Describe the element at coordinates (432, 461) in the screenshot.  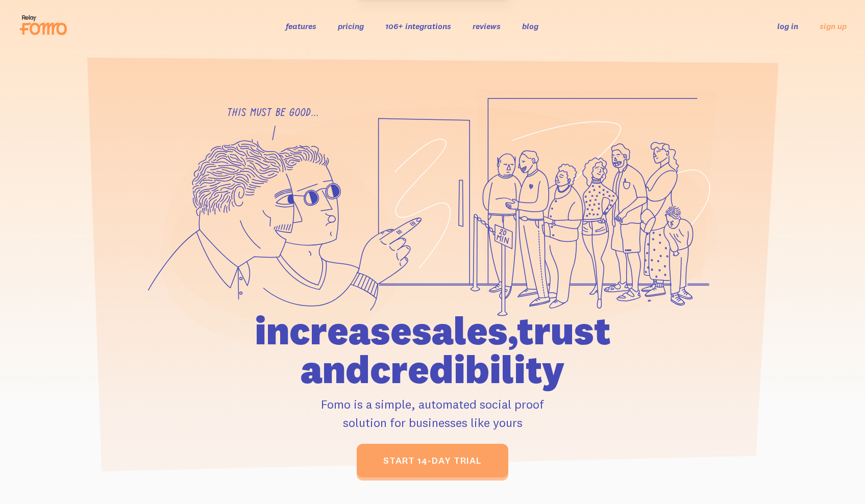
I see `a: start 14-day trial` at that location.